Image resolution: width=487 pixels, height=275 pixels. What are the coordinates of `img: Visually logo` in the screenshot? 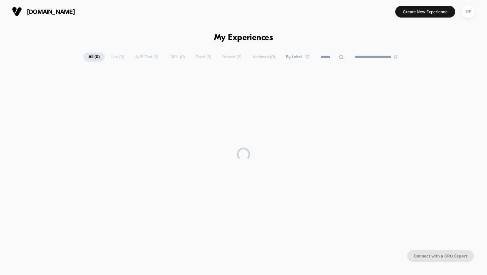 It's located at (17, 12).